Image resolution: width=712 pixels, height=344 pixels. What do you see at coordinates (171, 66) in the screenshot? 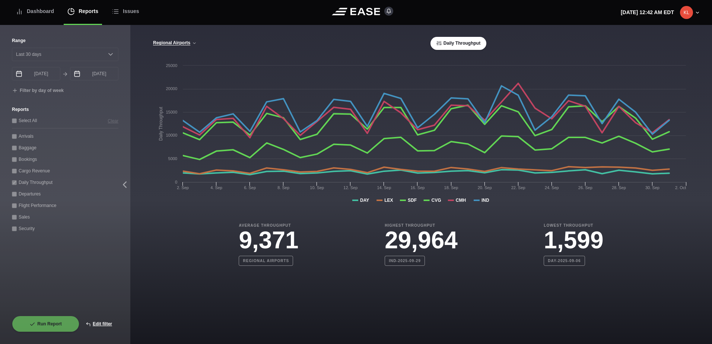
I see `text: 25000` at bounding box center [171, 66].